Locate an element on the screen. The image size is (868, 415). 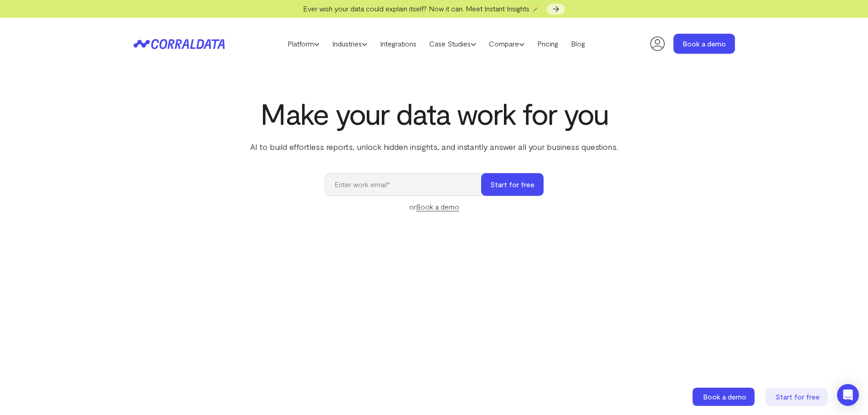
a: Start for free is located at coordinates (797, 397).